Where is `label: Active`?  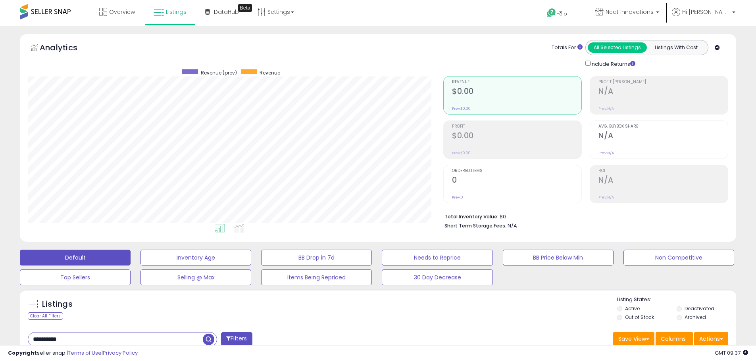
label: Active is located at coordinates (632, 309).